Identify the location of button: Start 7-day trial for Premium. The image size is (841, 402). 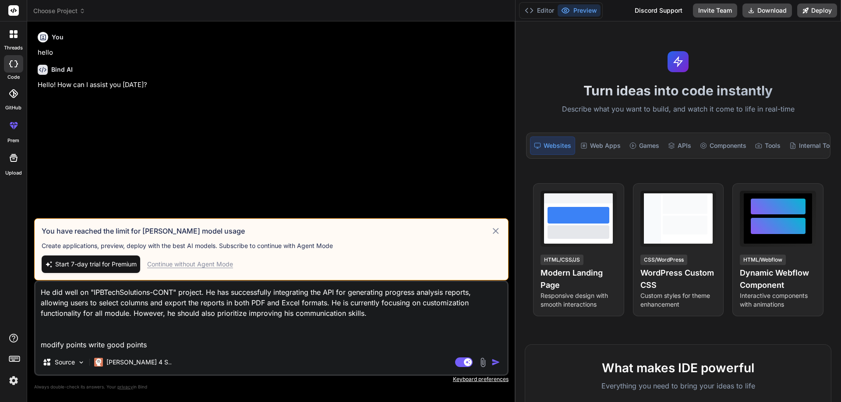
(91, 264).